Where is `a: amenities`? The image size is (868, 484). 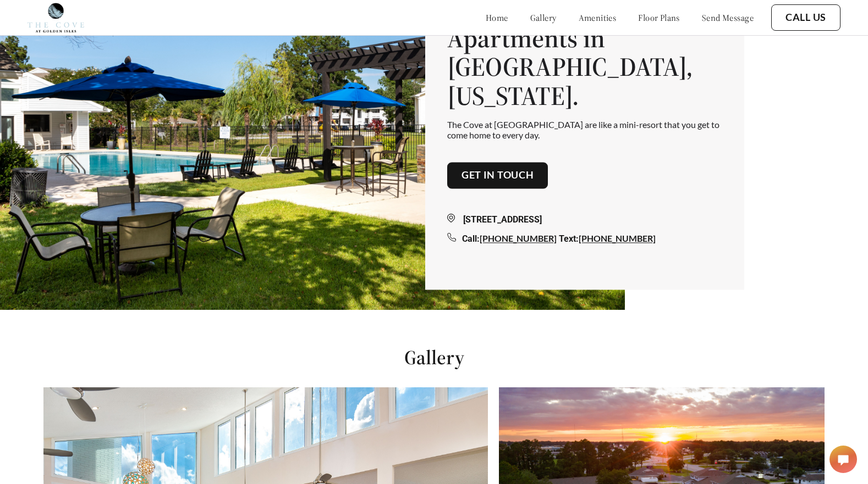 a: amenities is located at coordinates (597, 17).